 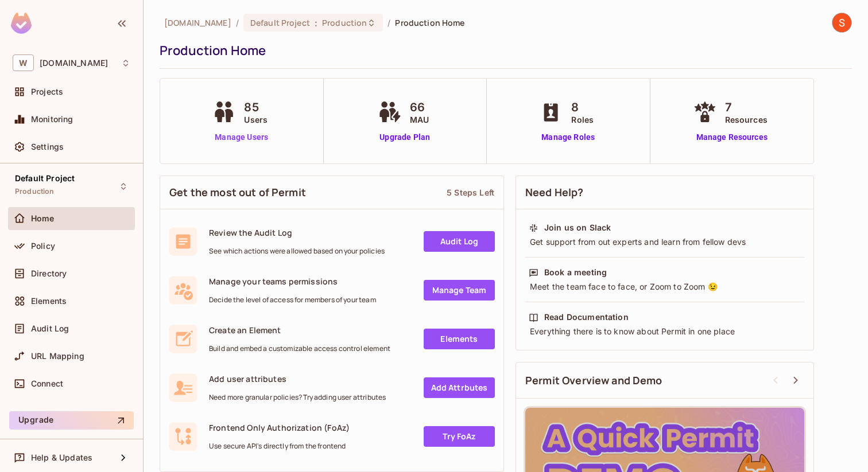 What do you see at coordinates (61, 458) in the screenshot?
I see `span: Help & Updates` at bounding box center [61, 458].